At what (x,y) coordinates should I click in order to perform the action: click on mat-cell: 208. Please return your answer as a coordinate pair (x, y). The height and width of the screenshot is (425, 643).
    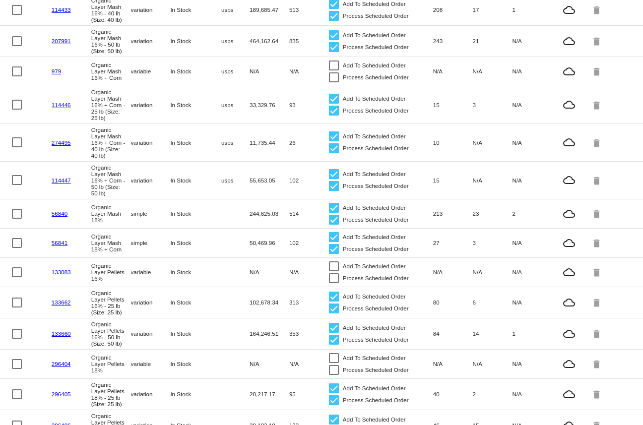
    Looking at the image, I should click on (453, 9).